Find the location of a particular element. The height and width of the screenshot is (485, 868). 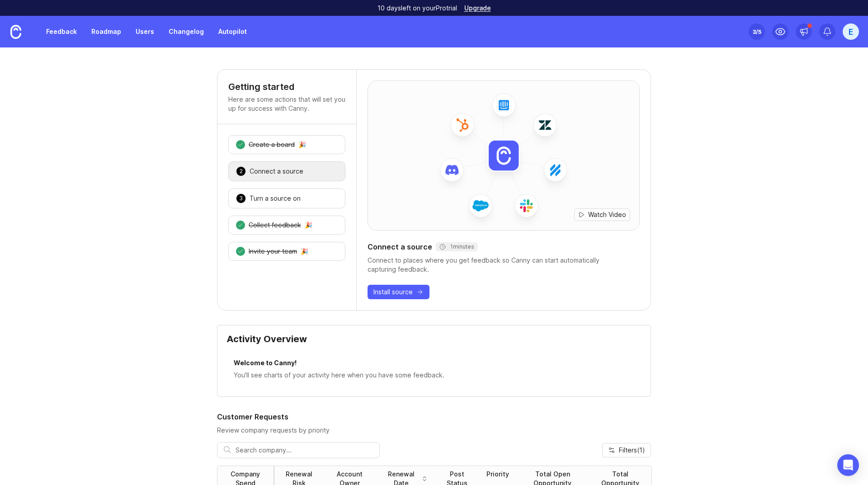

a: Users is located at coordinates (145, 32).